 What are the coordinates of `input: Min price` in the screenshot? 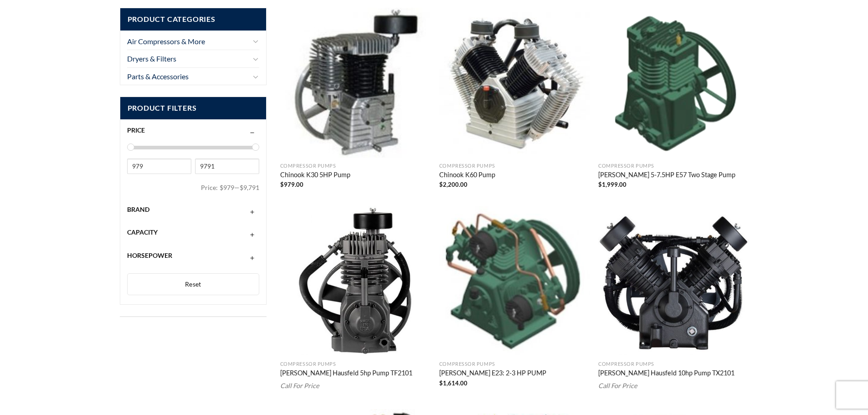 It's located at (159, 166).